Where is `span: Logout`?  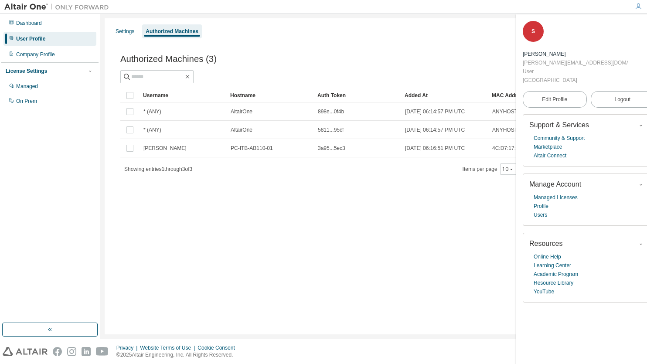
span: Logout is located at coordinates (622, 99).